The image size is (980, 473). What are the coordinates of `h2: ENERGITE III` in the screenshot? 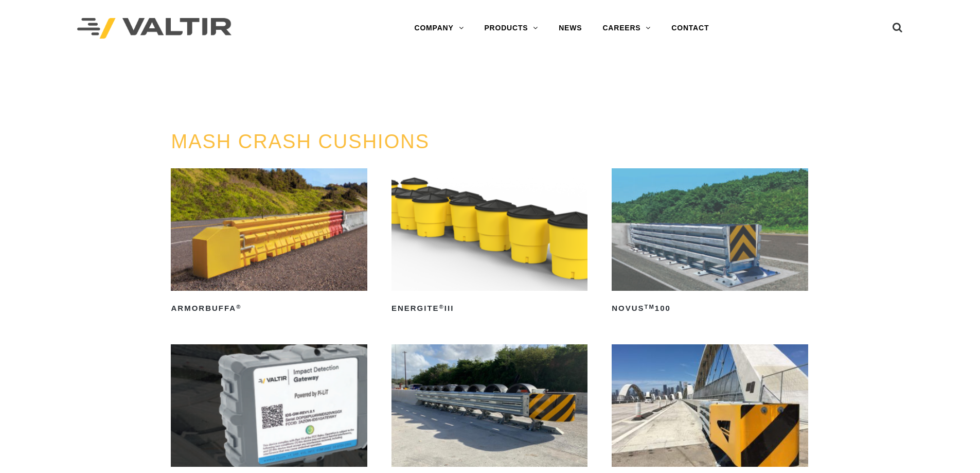 It's located at (489, 309).